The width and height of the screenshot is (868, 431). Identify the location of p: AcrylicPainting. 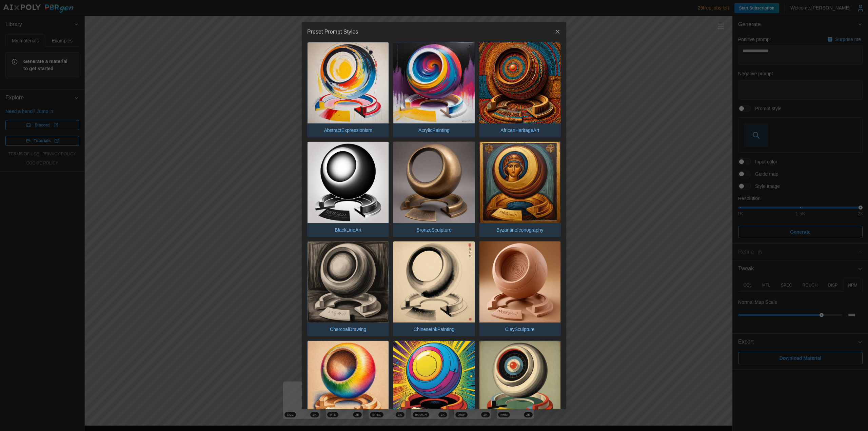
(434, 130).